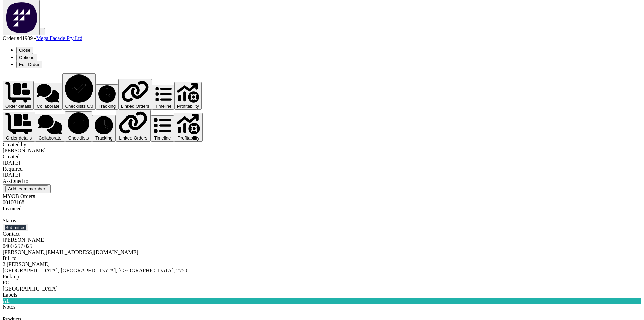  What do you see at coordinates (322, 145) in the screenshot?
I see `div: Created by` at bounding box center [322, 145].